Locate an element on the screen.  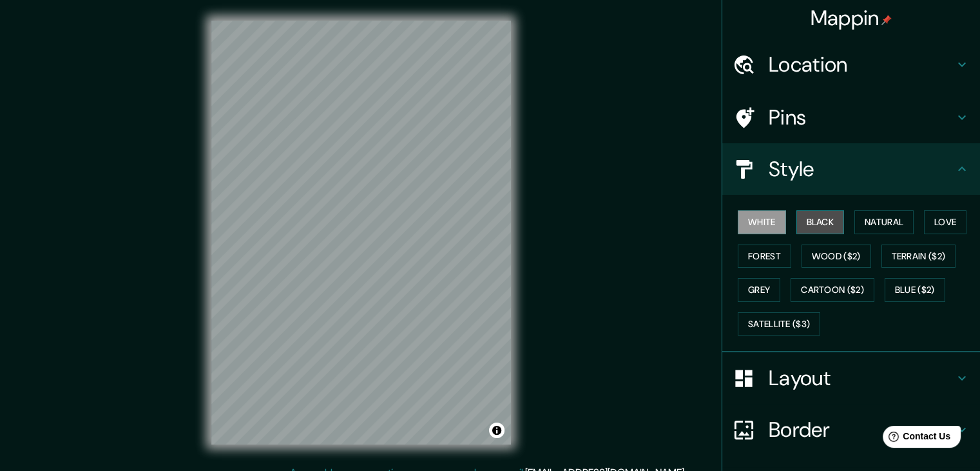
h4: Location is located at coordinates (861, 65).